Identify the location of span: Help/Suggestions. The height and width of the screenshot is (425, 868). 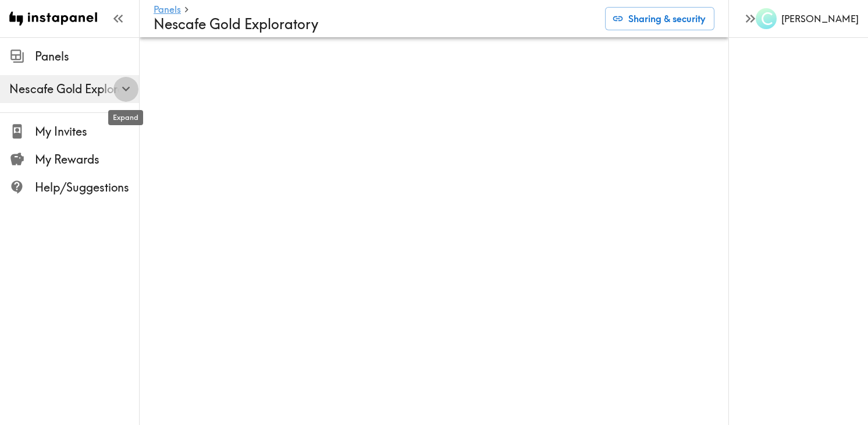
(86, 188).